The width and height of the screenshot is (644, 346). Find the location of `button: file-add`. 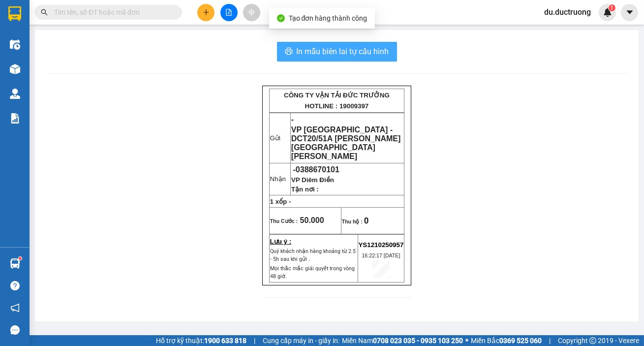

button: file-add is located at coordinates (229, 13).